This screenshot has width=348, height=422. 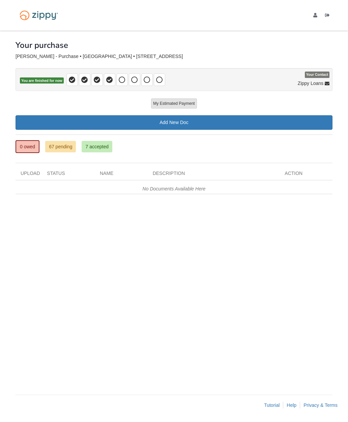 I want to click on span: Zippy Loans, so click(x=310, y=83).